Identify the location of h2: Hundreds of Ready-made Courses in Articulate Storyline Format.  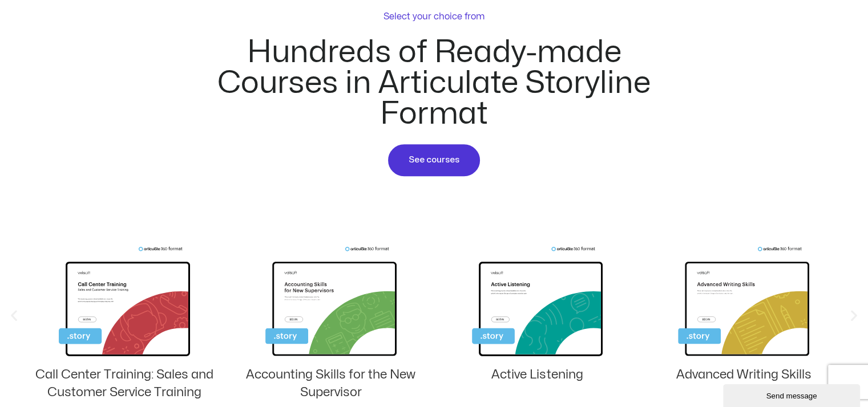
(434, 83).